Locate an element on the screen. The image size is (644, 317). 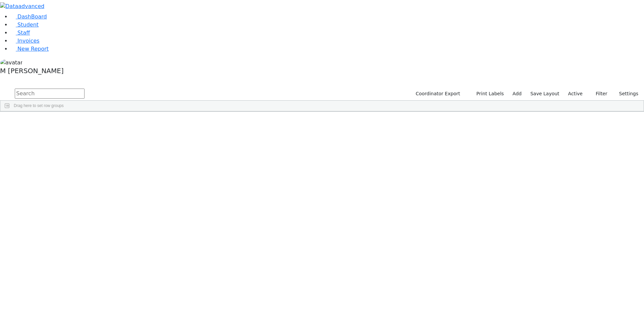
span: Staff is located at coordinates (24, 33).